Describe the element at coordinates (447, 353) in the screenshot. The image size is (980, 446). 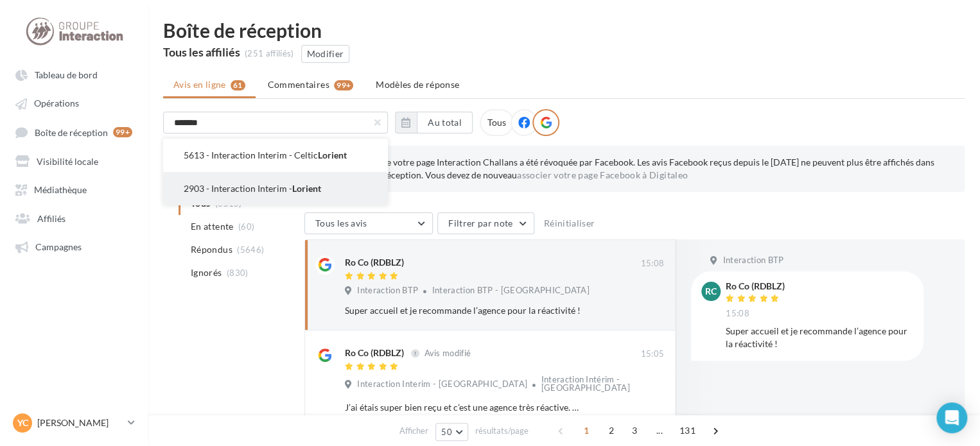
I see `span: Avis modifié` at that location.